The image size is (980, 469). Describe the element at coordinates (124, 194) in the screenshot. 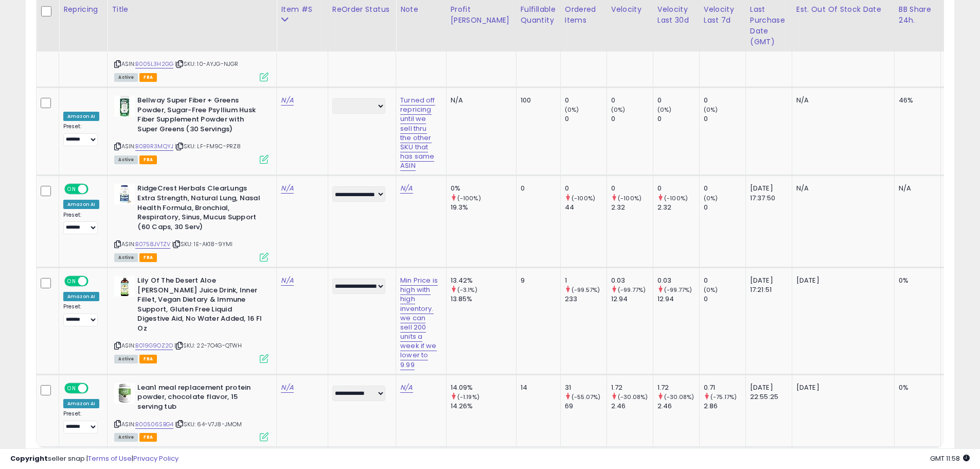

I see `img: 41RSw4iUv+L._SL40_.jpg` at that location.